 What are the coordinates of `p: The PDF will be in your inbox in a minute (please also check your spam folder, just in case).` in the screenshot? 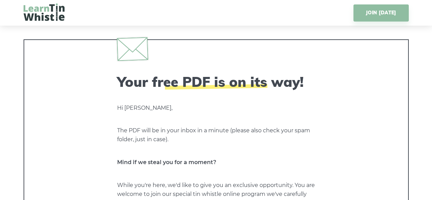 It's located at (216, 135).